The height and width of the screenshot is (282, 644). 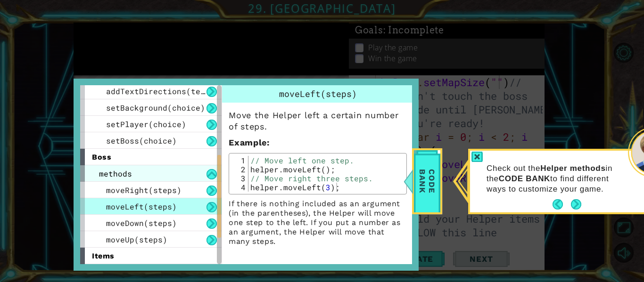 What do you see at coordinates (318, 94) in the screenshot?
I see `div: moveLeft(steps)` at bounding box center [318, 94].